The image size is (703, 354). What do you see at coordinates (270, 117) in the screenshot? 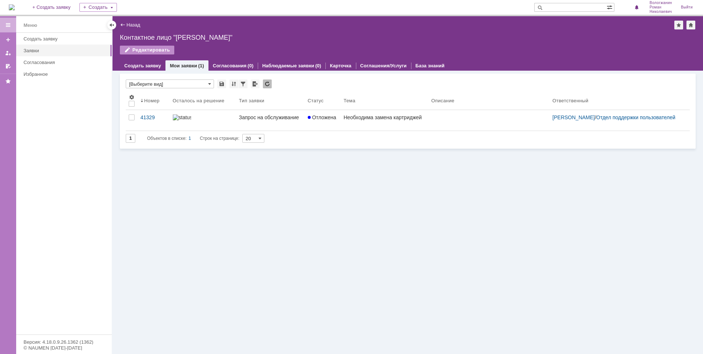
I see `div: Запрос на обслуживание` at bounding box center [270, 117].